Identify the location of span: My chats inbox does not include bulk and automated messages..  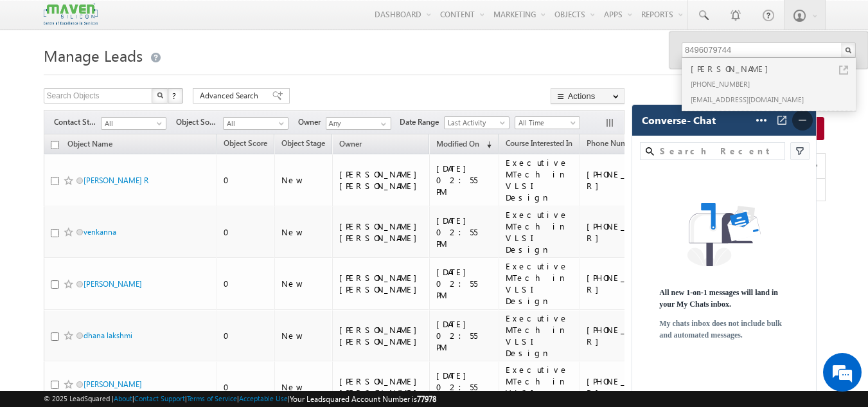
(724, 330).